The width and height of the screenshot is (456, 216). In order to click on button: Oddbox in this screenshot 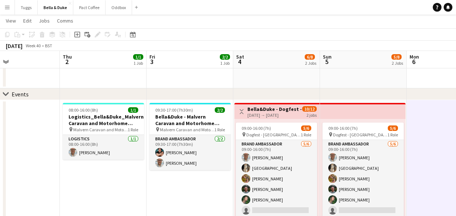, I will do `click(119, 7)`.